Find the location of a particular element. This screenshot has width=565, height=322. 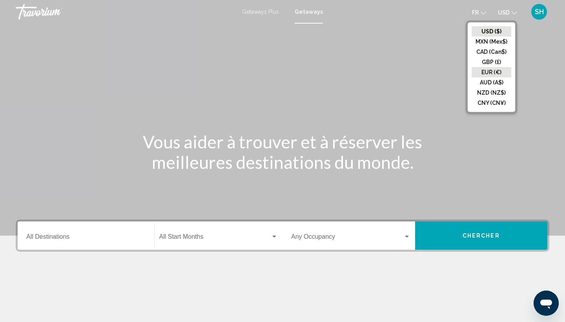

button: USD ($) is located at coordinates (491, 31).